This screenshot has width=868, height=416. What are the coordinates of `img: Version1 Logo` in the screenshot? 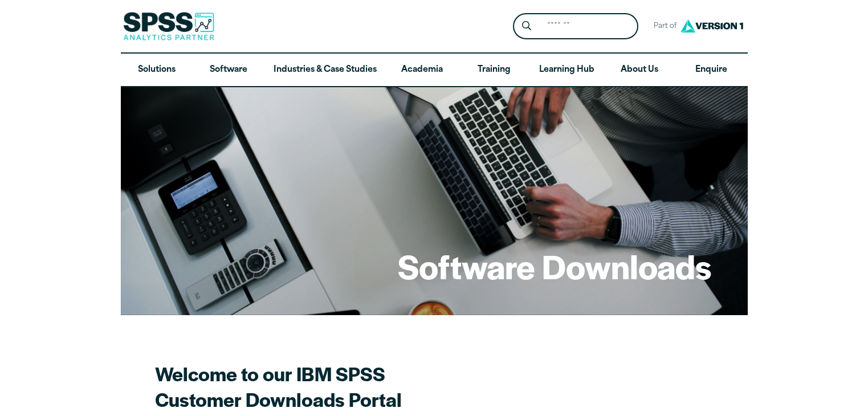 It's located at (712, 26).